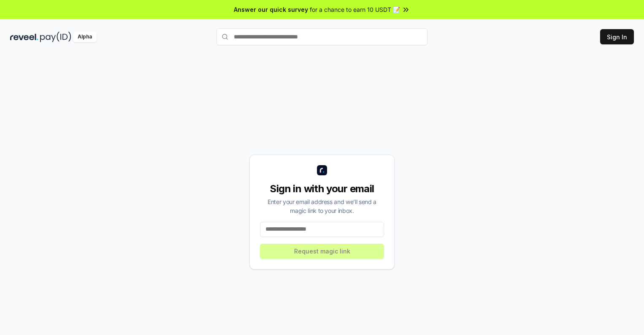 The image size is (644, 335). I want to click on div: Enter your email address and we’ll send a magic link to your inbox., so click(322, 207).